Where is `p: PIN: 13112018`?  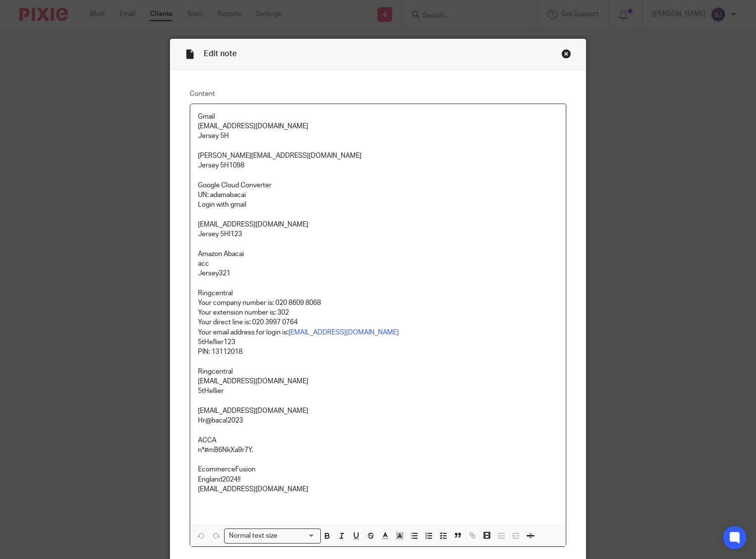
p: PIN: 13112018 is located at coordinates (377, 352).